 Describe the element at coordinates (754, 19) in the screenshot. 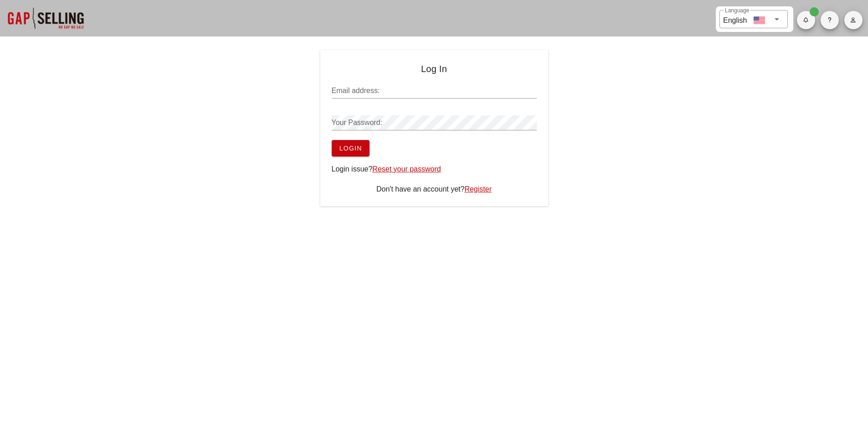

I see `div: LanguageEnglish` at that location.